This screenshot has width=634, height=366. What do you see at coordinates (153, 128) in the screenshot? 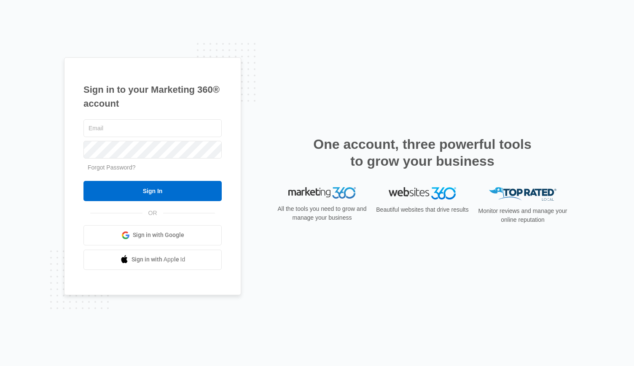
I see `input: Email` at bounding box center [153, 128].